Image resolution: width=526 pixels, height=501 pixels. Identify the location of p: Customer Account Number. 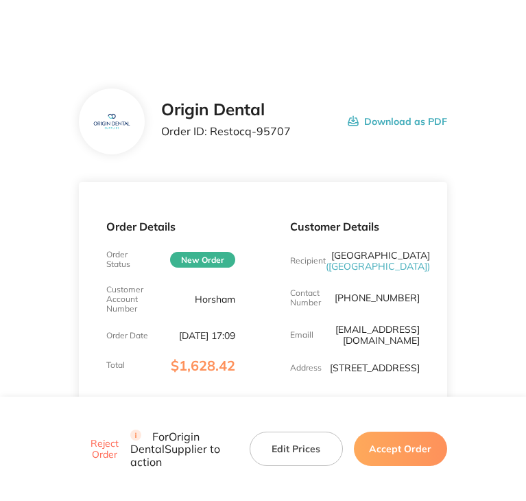
(128, 299).